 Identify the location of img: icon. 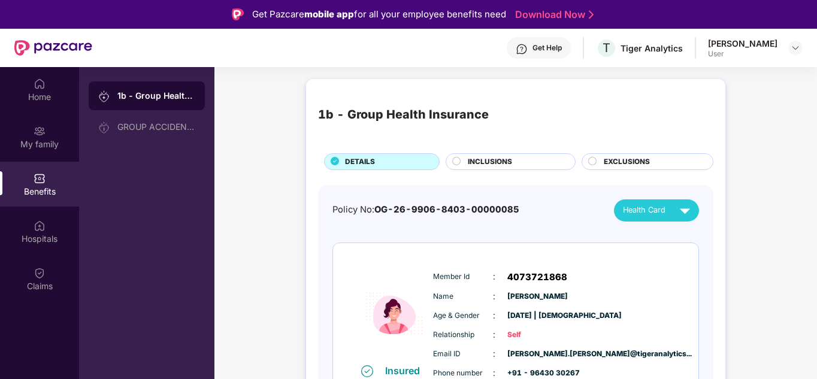
(394, 313).